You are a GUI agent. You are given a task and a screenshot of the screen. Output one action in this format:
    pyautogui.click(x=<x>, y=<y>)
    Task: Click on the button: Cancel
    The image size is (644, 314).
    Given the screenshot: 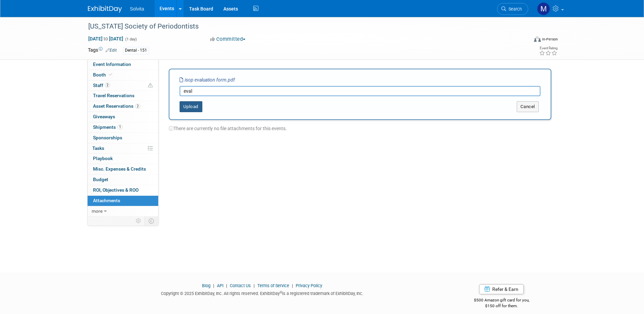 What is the action you would take?
    pyautogui.click(x=528, y=107)
    